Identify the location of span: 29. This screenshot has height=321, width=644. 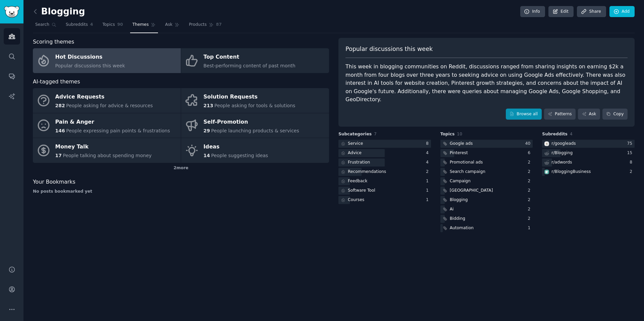
(207, 131).